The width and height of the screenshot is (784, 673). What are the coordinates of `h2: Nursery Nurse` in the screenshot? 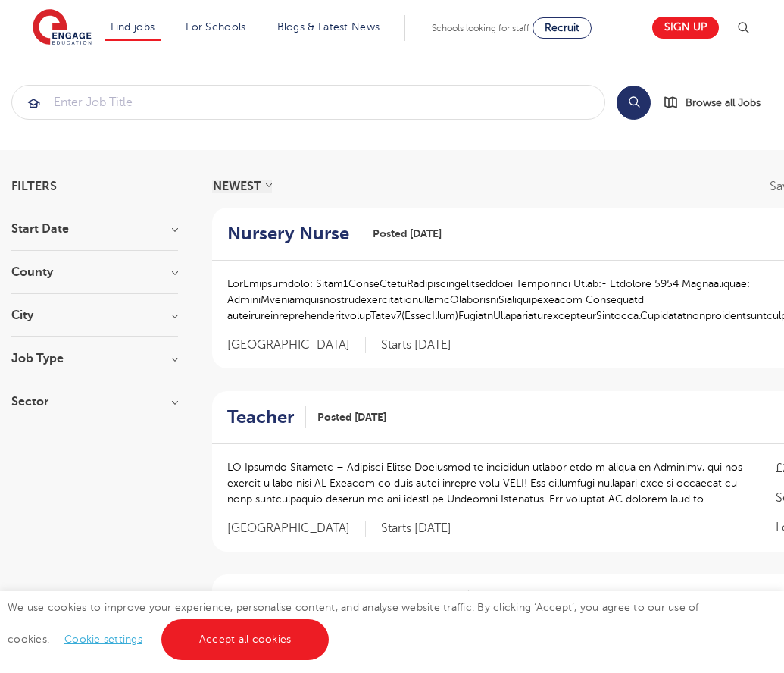 It's located at (288, 234).